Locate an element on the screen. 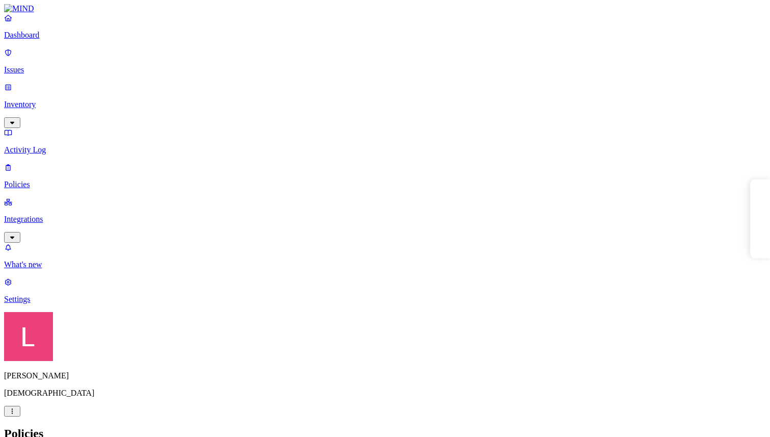  p: Activity Log is located at coordinates (385, 150).